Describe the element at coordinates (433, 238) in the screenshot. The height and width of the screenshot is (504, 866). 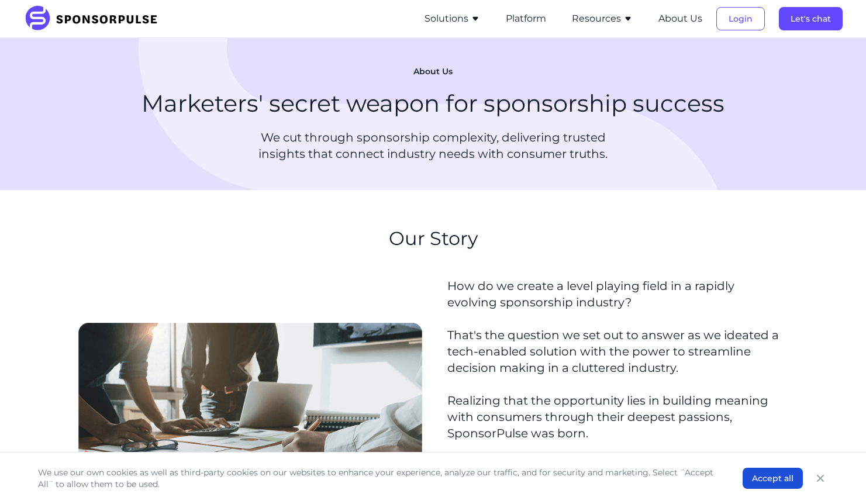
I see `h2: Our Story` at that location.